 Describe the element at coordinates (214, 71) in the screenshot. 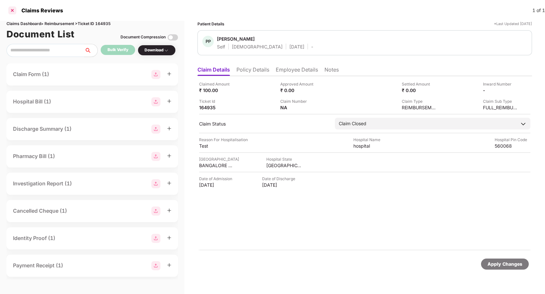

I see `li: Claim Details` at that location.